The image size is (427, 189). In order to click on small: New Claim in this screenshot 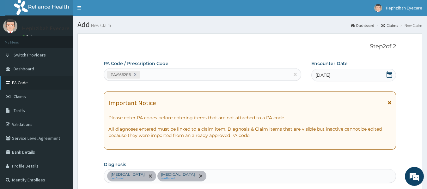, I will do `click(100, 25)`.